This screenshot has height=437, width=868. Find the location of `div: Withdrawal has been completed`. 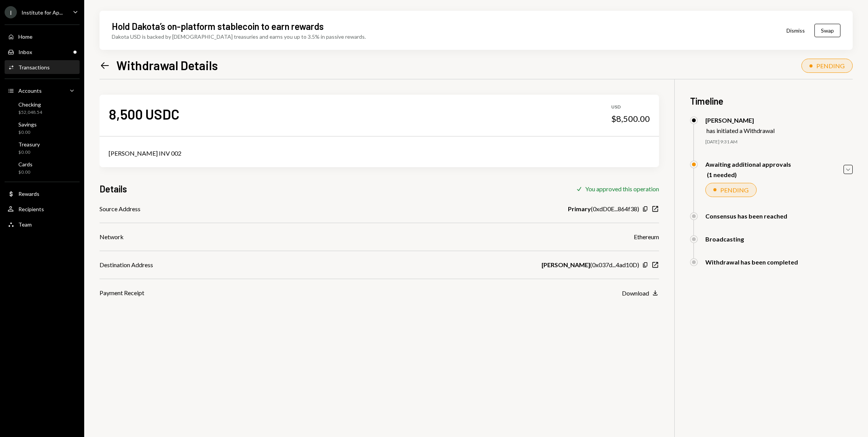

div: Withdrawal has been completed is located at coordinates (752, 261).